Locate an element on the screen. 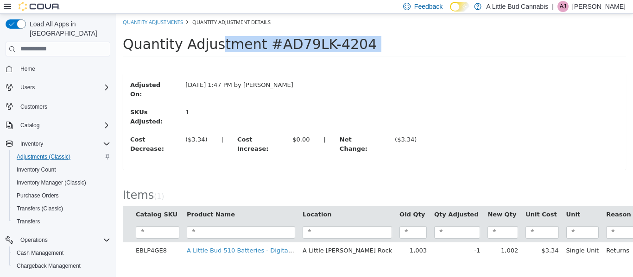 This screenshot has width=633, height=277. div: 1 is located at coordinates (104, 99).